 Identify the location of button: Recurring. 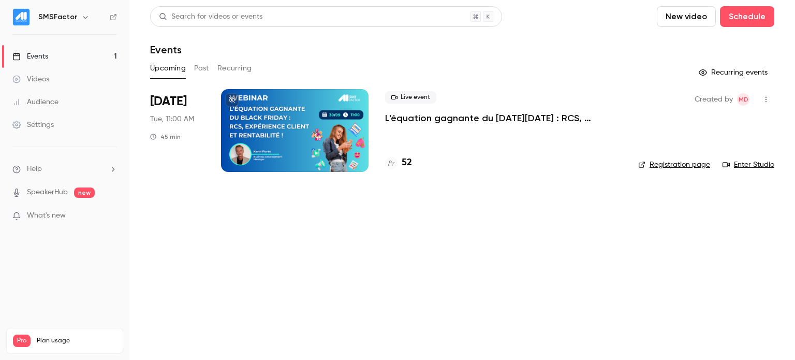
(234, 68).